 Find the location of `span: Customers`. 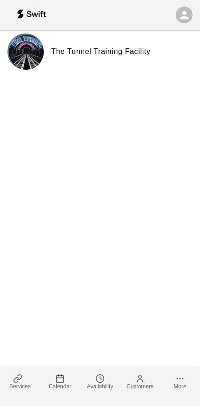

span: Customers is located at coordinates (140, 387).